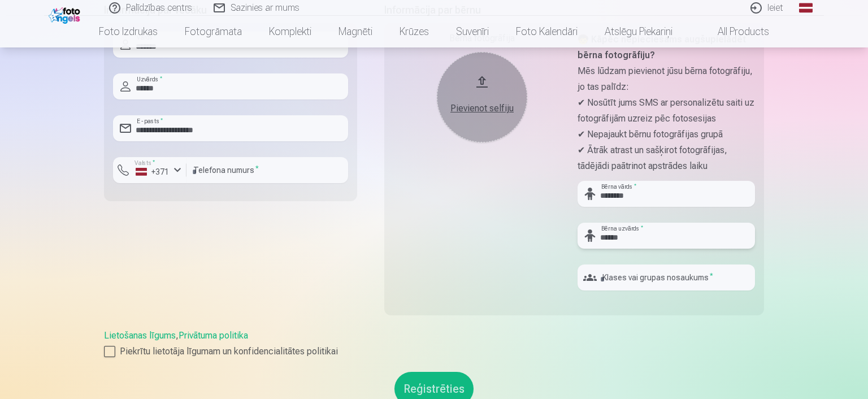  I want to click on button: Valsts*+371, so click(150, 170).